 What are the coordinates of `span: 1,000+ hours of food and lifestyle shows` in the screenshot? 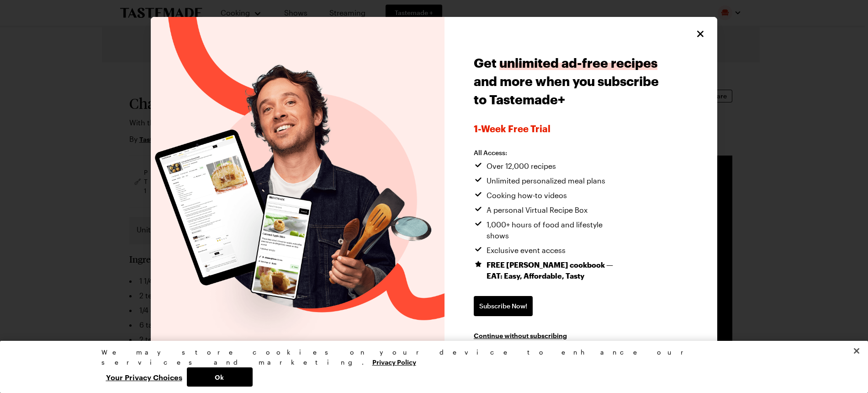 It's located at (555, 230).